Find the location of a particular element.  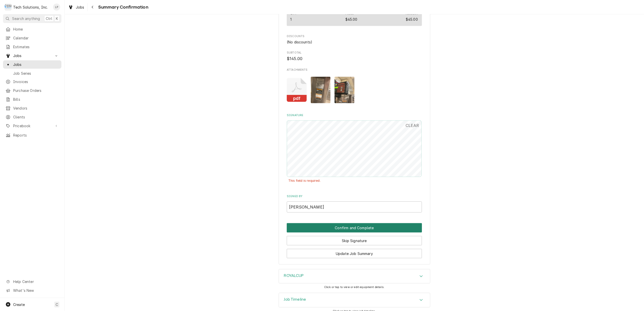

div: Field Errors is located at coordinates (354, 181).